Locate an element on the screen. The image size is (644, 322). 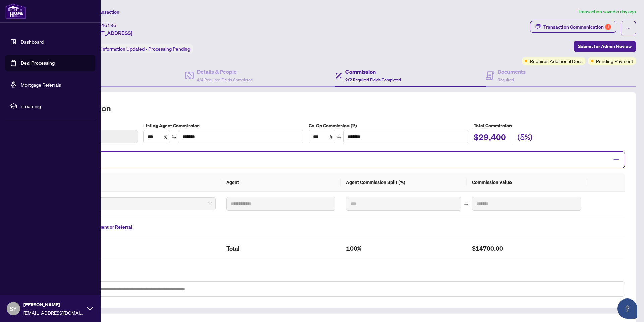
h2: $29,400 is located at coordinates (490, 138).